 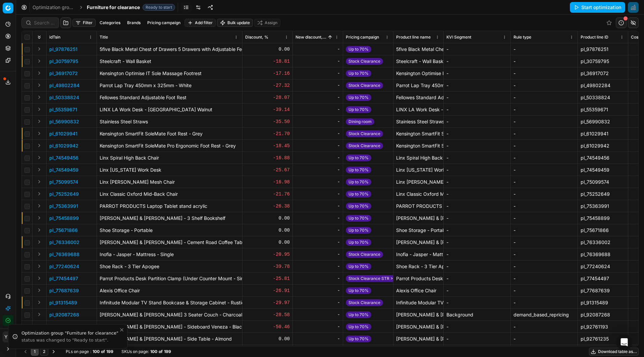 I want to click on div: pl_74549456, so click(x=603, y=158).